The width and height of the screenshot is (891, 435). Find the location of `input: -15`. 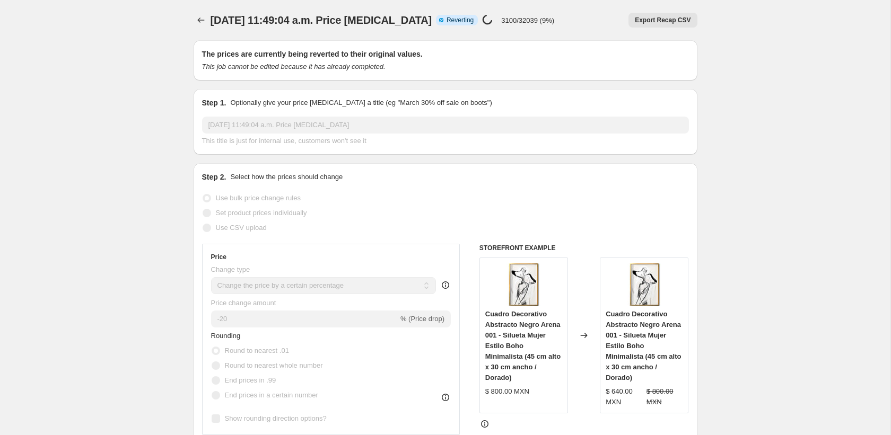

input: -15 is located at coordinates (304, 319).